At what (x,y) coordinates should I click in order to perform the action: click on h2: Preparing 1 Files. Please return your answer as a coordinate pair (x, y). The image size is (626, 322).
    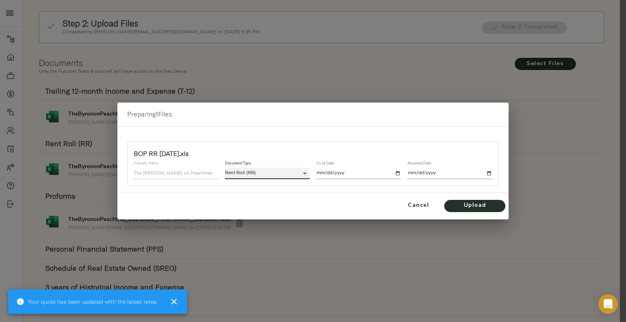
    Looking at the image, I should click on (313, 115).